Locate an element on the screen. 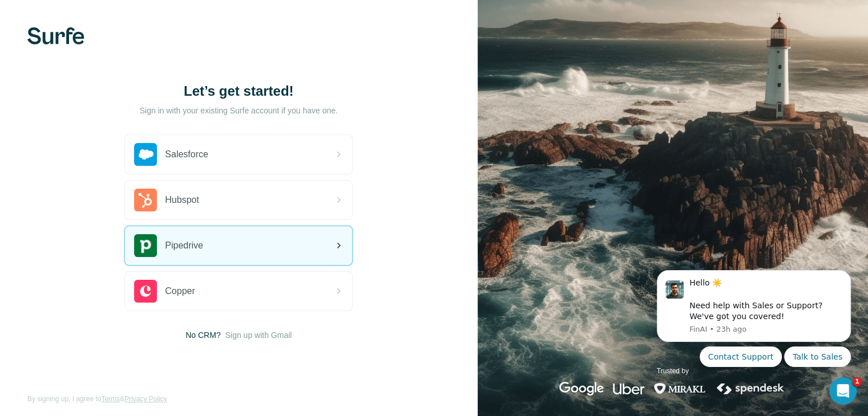  span: Pipedrive is located at coordinates (183, 246).